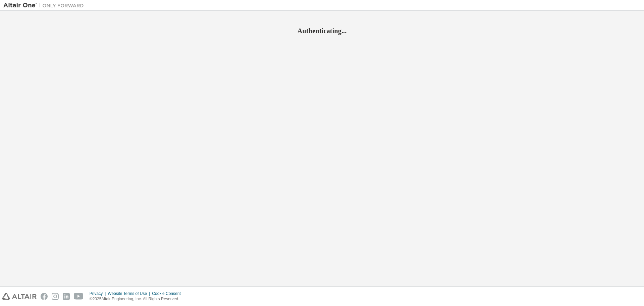 The image size is (644, 306). I want to click on img: altair_logo.svg, so click(19, 296).